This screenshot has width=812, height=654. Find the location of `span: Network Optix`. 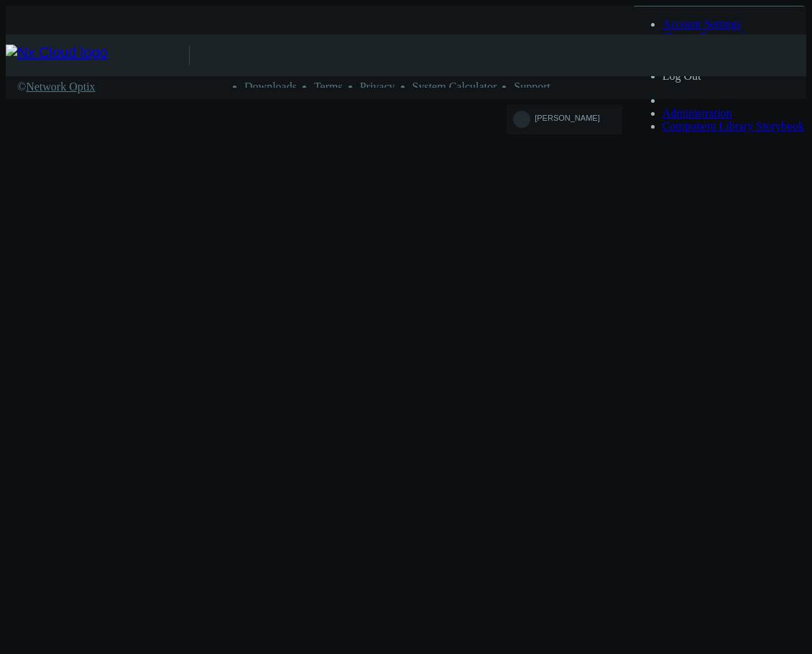

span: Network Optix is located at coordinates (60, 86).